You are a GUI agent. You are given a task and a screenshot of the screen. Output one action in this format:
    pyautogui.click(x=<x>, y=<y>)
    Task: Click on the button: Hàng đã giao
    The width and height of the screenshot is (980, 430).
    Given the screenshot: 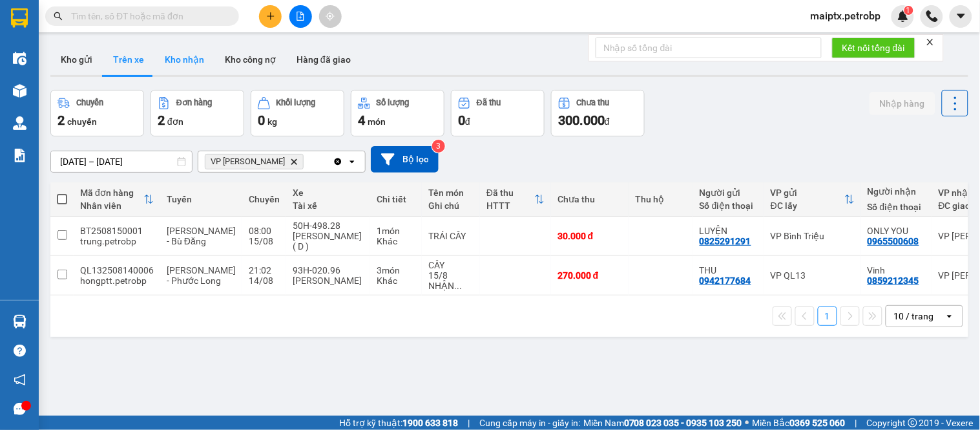 What is the action you would take?
    pyautogui.click(x=323, y=60)
    